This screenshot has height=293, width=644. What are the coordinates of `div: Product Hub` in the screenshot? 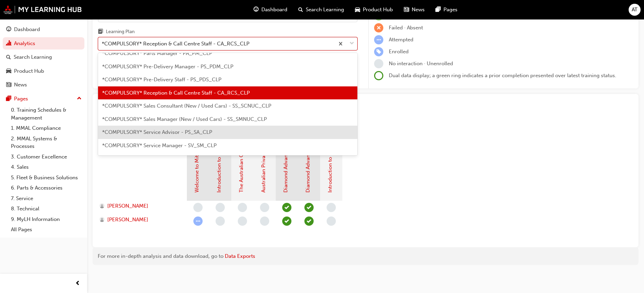 It's located at (29, 71).